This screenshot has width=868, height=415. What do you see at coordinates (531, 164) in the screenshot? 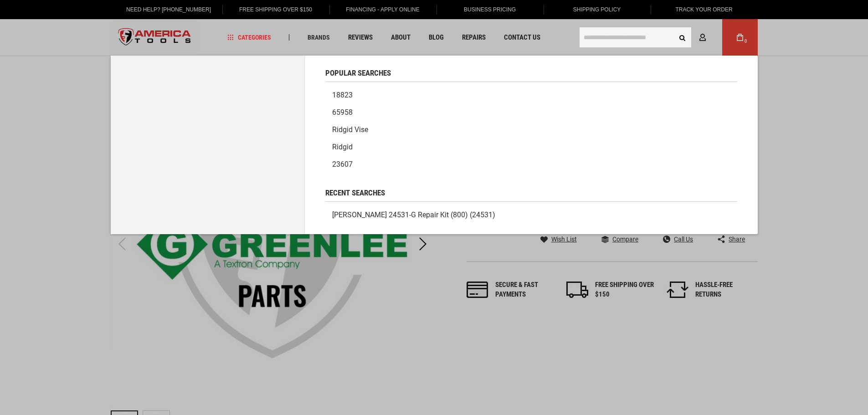
I see `a: 23607` at bounding box center [531, 164].